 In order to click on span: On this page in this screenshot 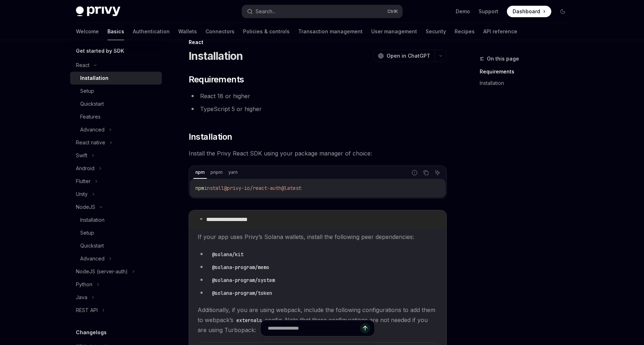, I will do `click(503, 59)`.